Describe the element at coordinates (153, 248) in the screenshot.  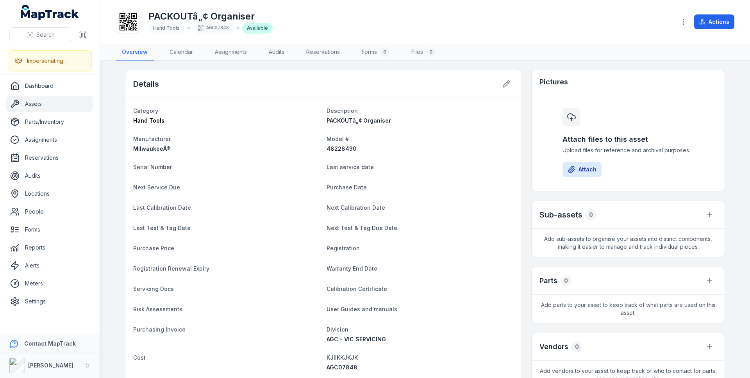
I see `span: Purchase Price` at that location.